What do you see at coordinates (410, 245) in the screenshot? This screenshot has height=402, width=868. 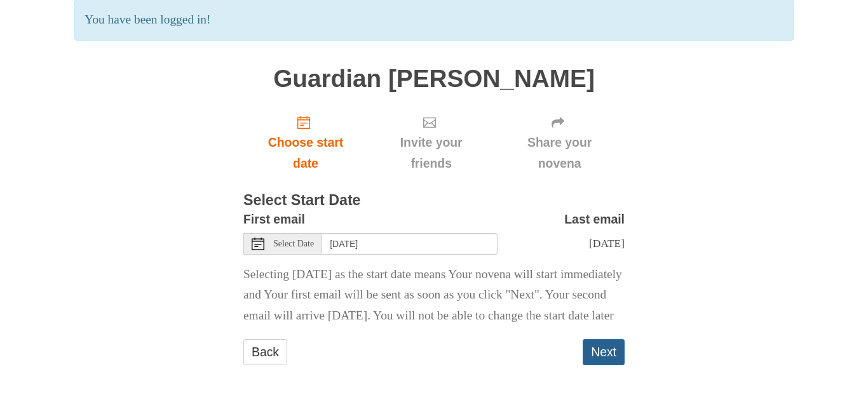 I see `input: Use the arrow keys to pick a date` at bounding box center [410, 245].